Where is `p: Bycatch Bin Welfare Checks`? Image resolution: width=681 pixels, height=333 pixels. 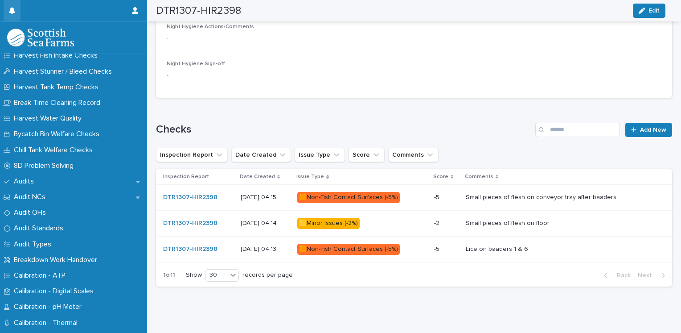 p: Bycatch Bin Welfare Checks is located at coordinates (58, 134).